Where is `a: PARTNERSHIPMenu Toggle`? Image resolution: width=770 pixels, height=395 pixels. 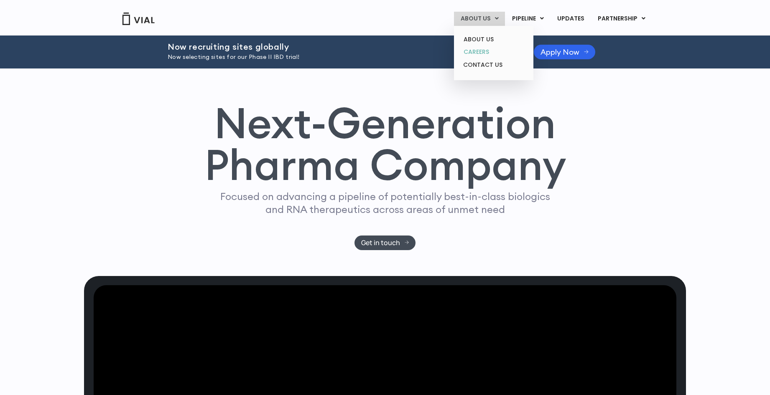 a: PARTNERSHIPMenu Toggle is located at coordinates (621, 19).